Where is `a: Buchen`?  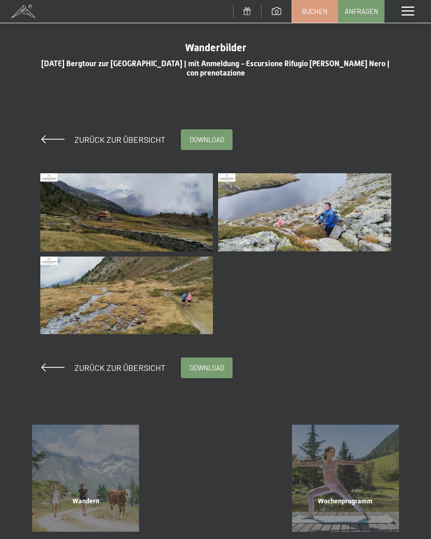 a: Buchen is located at coordinates (315, 11).